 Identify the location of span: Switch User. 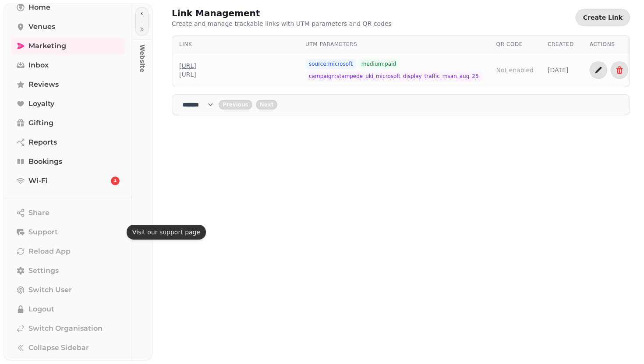
(50, 290).